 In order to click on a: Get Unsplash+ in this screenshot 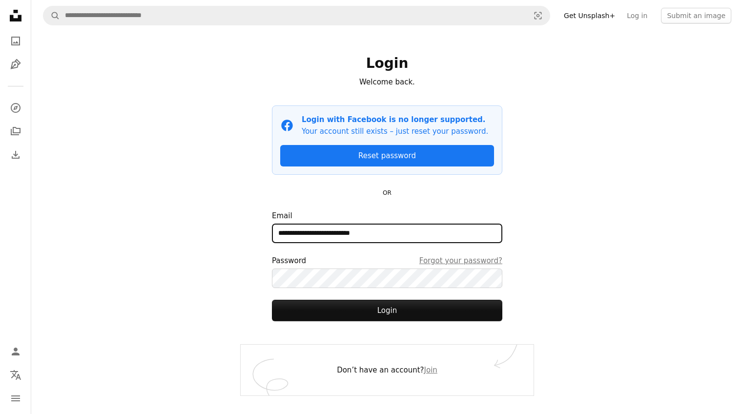, I will do `click(589, 16)`.